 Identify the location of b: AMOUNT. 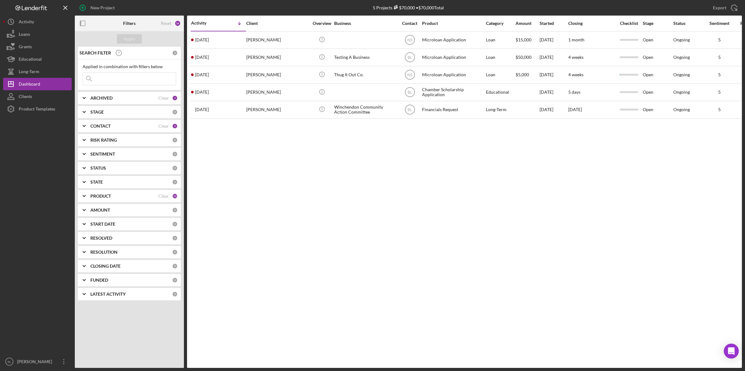
(100, 210).